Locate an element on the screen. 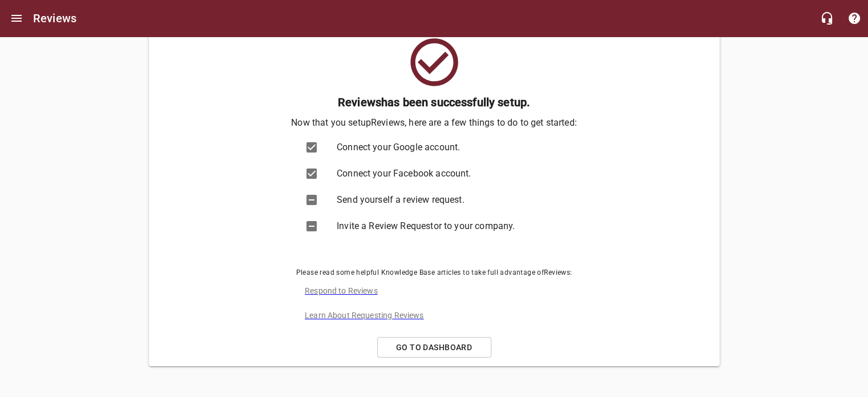 The width and height of the screenshot is (868, 397). a: Connect your Google account. is located at coordinates (434, 147).